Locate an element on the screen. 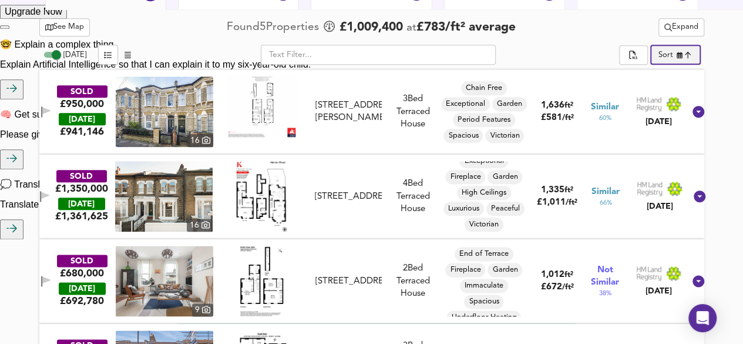 The image size is (743, 344). span: Spacious is located at coordinates (484, 301).